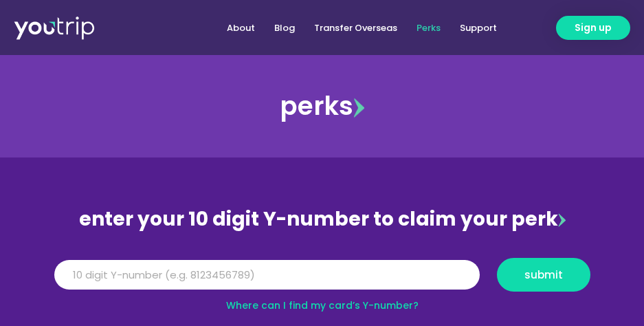 This screenshot has width=644, height=326. What do you see at coordinates (266, 275) in the screenshot?
I see `input: 10 digit Y-number (e.g. 8123456789)` at bounding box center [266, 275].